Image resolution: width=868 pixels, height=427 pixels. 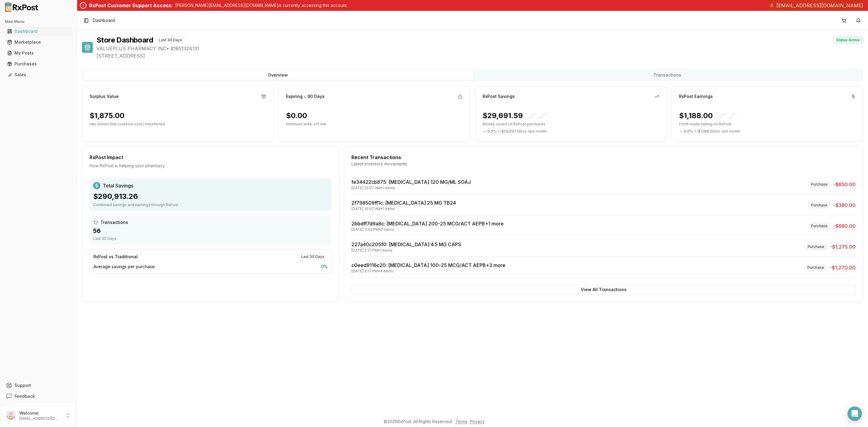 I want to click on div: RxPost Customer Support Access:, so click(x=131, y=5).